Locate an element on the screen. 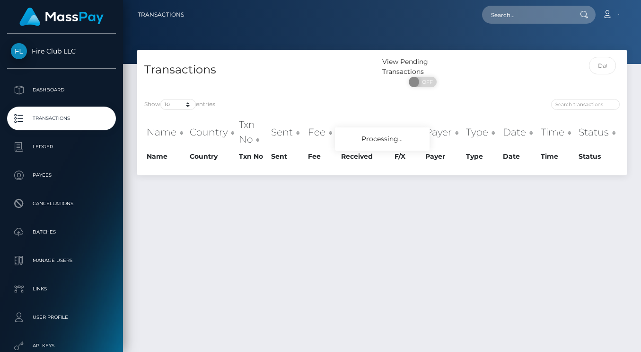 Image resolution: width=641 pixels, height=352 pixels. div: View Pending Transactions is located at coordinates (423, 67).